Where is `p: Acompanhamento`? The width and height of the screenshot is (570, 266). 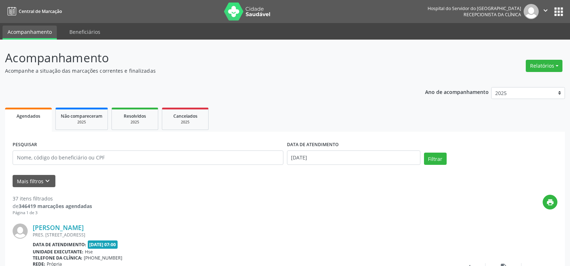
p: Acompanhamento is located at coordinates (201, 58).